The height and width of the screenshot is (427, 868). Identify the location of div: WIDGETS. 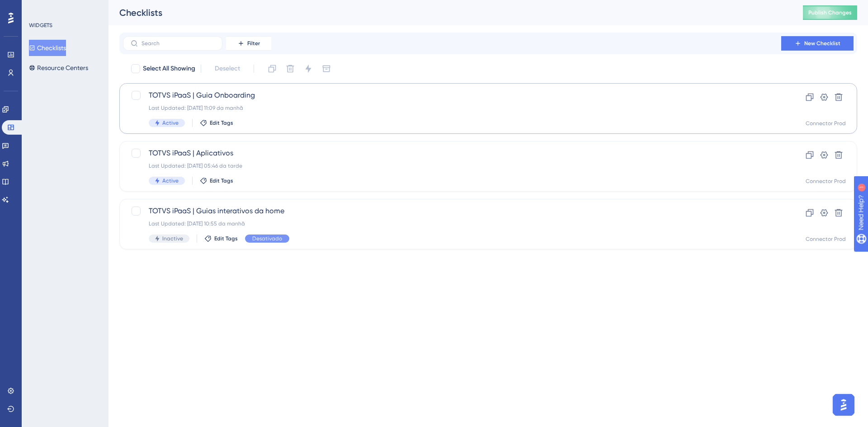
(41, 26).